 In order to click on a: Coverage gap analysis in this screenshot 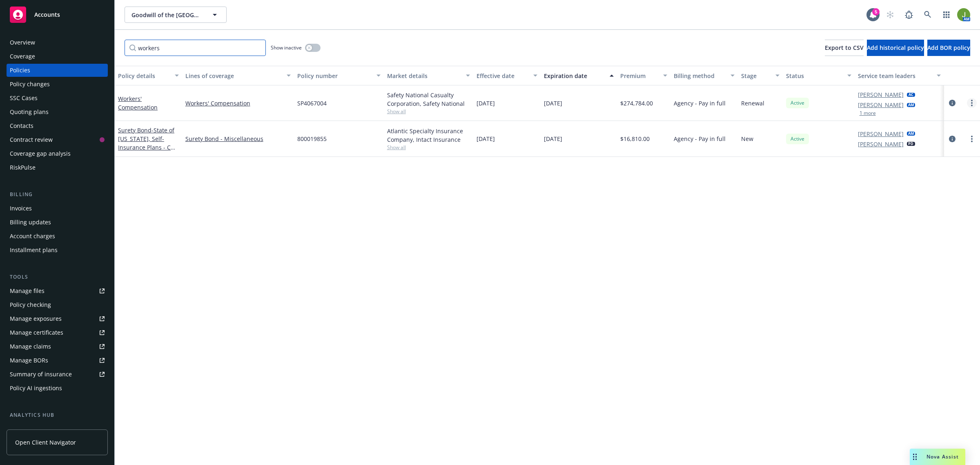, I will do `click(57, 154)`.